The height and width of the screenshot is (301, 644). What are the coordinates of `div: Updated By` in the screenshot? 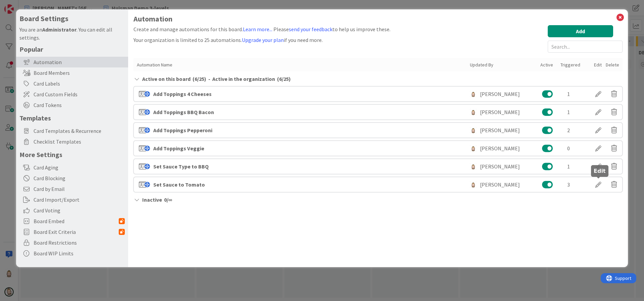 It's located at (503, 65).